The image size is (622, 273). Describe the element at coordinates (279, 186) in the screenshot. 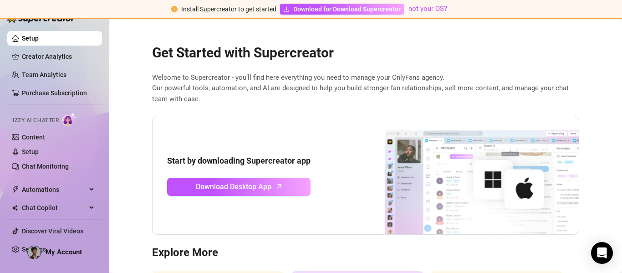

I see `span: arrow-up` at that location.